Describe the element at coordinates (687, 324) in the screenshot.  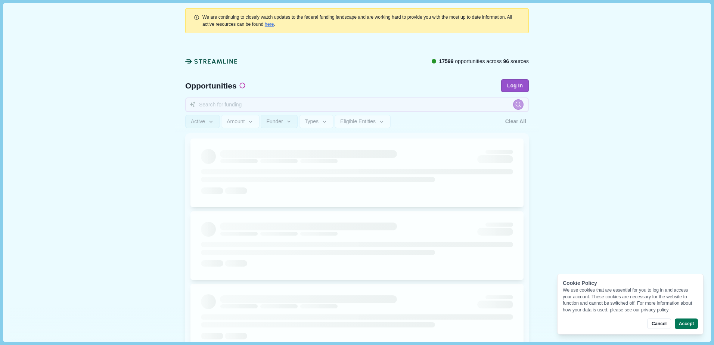
I see `button: Accept` at that location.